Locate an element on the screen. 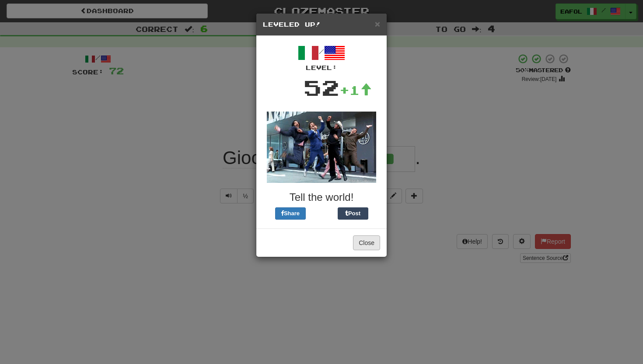  div: 52 is located at coordinates (322, 88).